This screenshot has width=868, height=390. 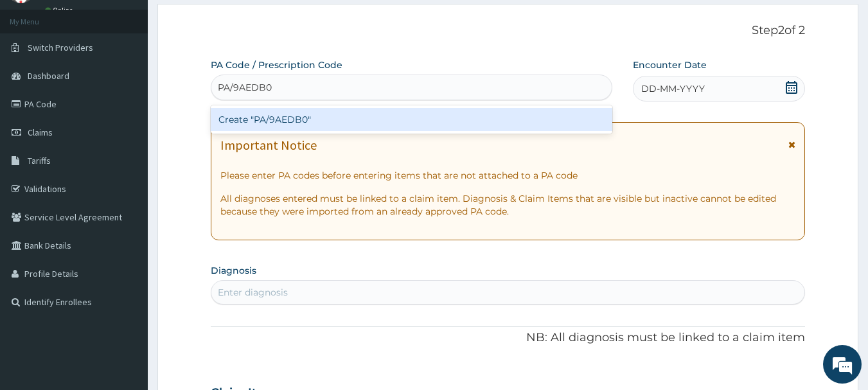 What do you see at coordinates (141, 80) in the screenshot?
I see `div: Chat with us now` at bounding box center [141, 80].